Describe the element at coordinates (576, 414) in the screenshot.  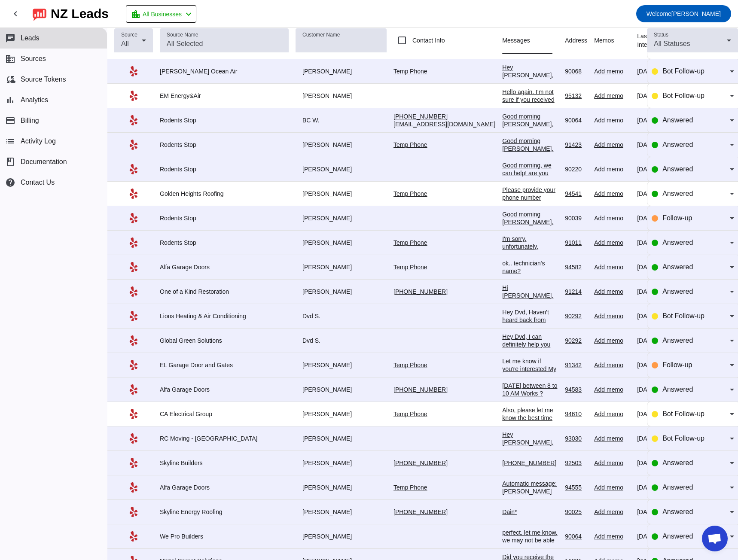
I see `div: 94610` at that location.